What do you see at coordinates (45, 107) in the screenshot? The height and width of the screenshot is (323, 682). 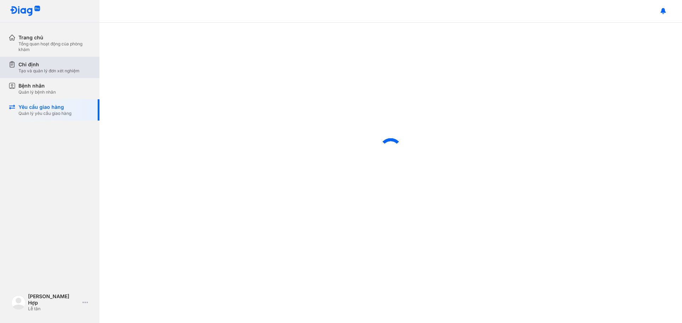 I see `div: Yêu cầu giao hàng` at bounding box center [45, 107].